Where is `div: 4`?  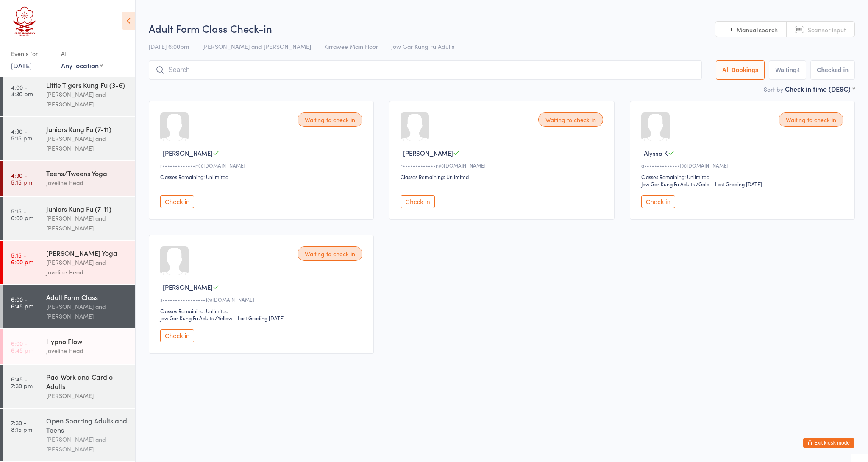 div: 4 is located at coordinates (799, 70).